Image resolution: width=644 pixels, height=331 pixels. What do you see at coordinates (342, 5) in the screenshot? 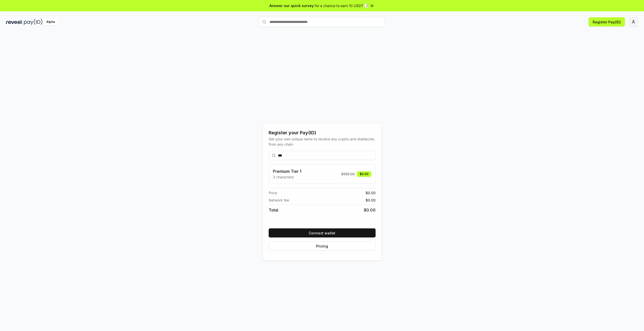
I see `span: for a chance to earn 10 USDT 📝` at bounding box center [342, 5].